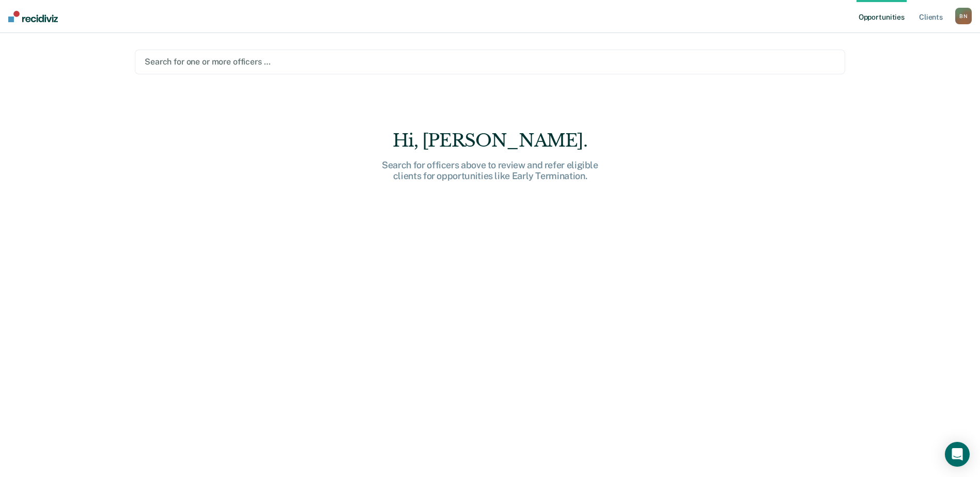  What do you see at coordinates (957, 455) in the screenshot?
I see `div: Open Intercom Messenger` at bounding box center [957, 455].